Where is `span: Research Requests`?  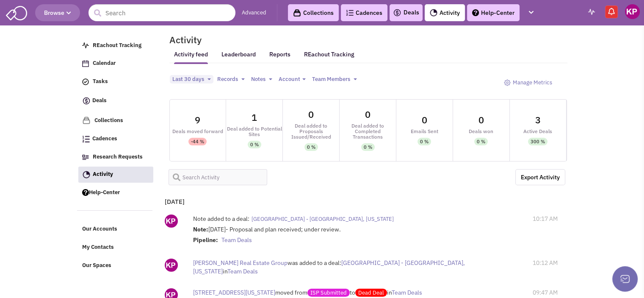
span: Research Requests is located at coordinates (118, 156).